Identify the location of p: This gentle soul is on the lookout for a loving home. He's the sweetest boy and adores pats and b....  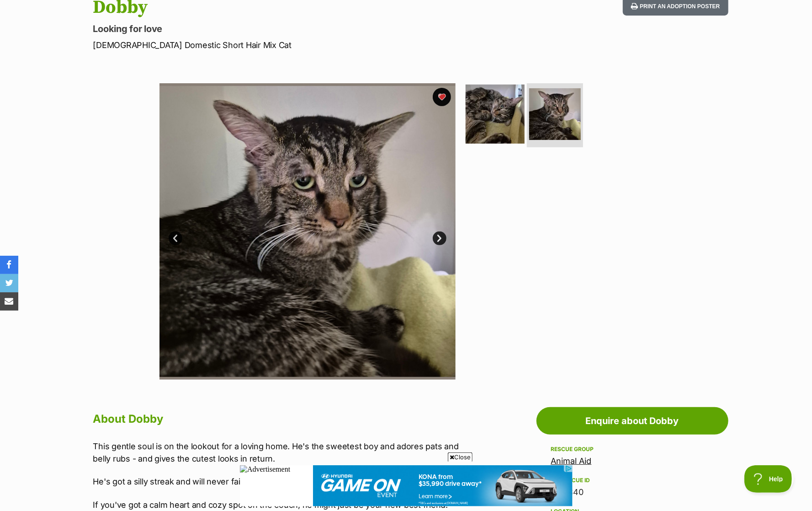
(282, 452).